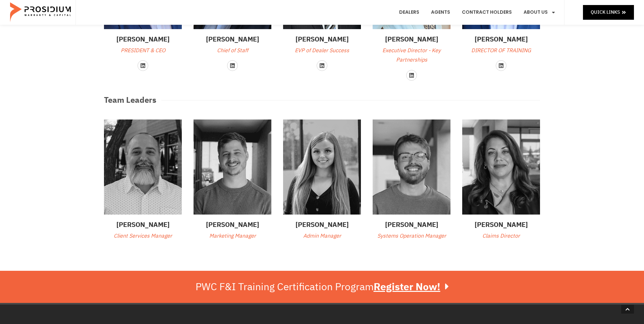 The width and height of the screenshot is (644, 324). Describe the element at coordinates (322, 236) in the screenshot. I see `p: Admin Manager` at that location.